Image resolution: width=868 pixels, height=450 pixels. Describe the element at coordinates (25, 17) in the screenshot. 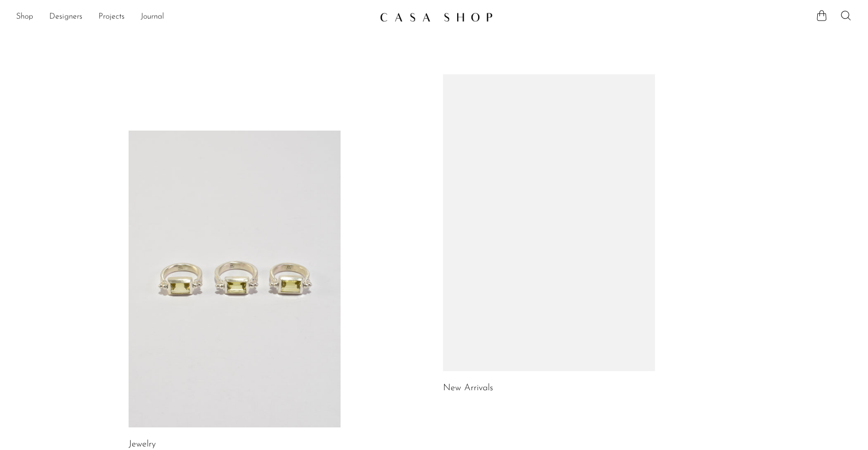

I see `a: Shop` at that location.